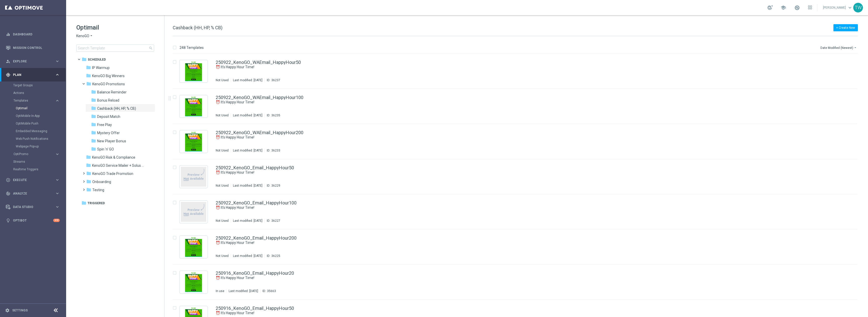 The height and width of the screenshot is (317, 868). Describe the element at coordinates (194, 247) in the screenshot. I see `img: 36225.jpeg` at that location.